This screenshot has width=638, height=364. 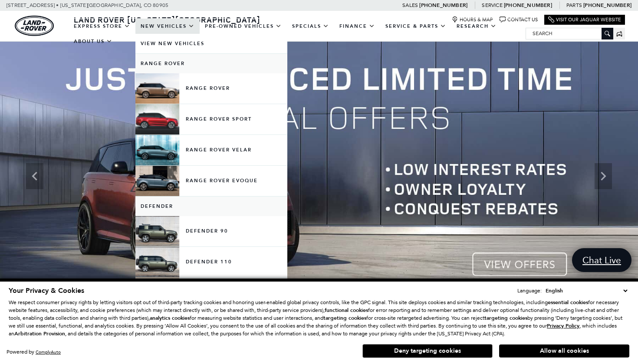 I want to click on div: Powered by, so click(x=33, y=351).